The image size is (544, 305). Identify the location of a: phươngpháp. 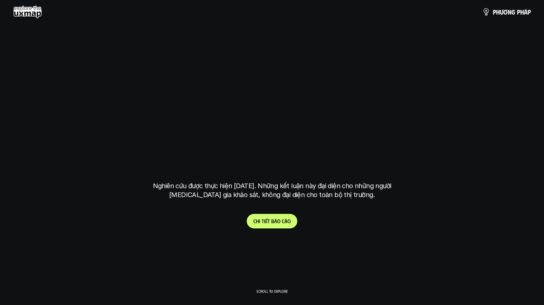
(507, 12).